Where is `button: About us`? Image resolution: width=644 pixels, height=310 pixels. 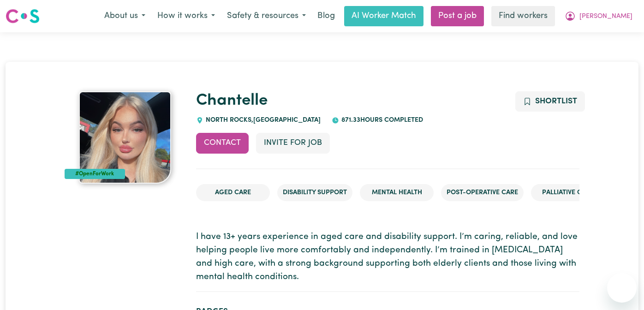 button: About us is located at coordinates (124, 16).